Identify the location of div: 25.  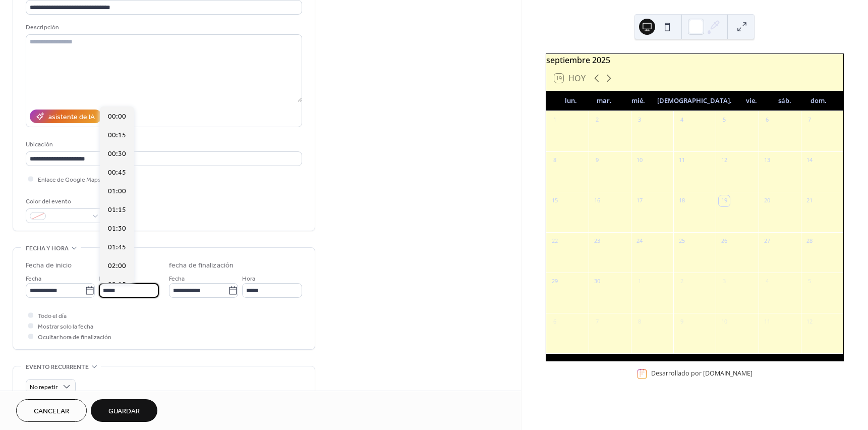
(682, 241).